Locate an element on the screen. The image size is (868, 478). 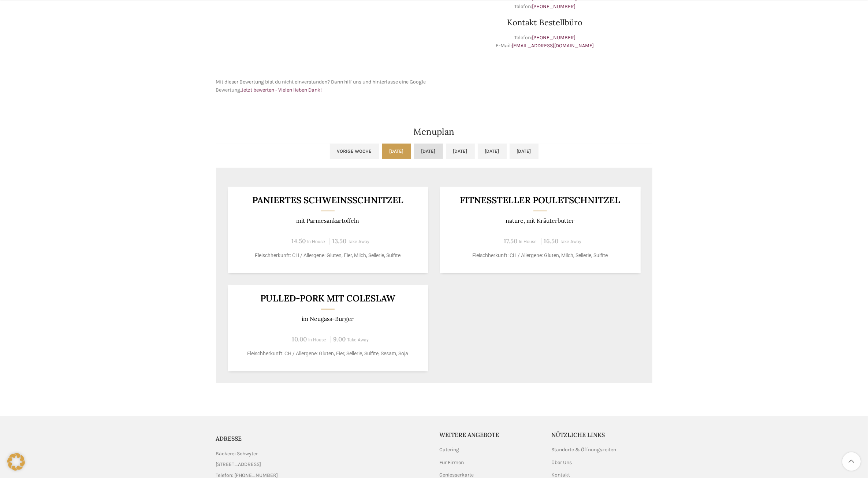
h2: Menuplan is located at coordinates (434, 132).